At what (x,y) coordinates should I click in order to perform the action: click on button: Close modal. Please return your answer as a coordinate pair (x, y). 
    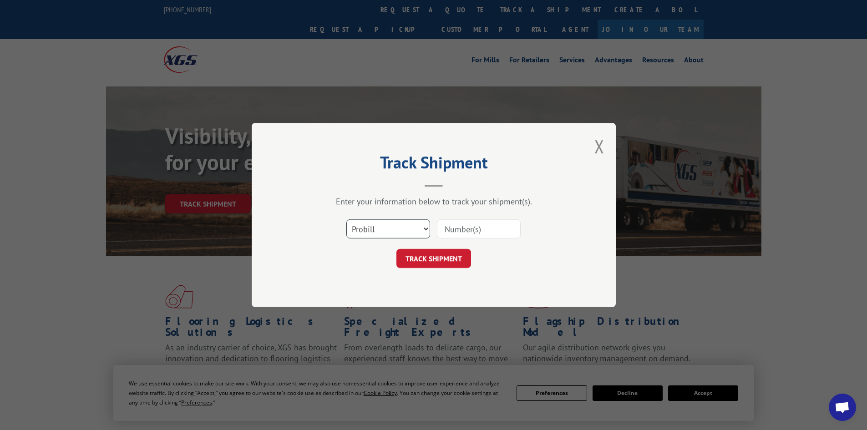
    Looking at the image, I should click on (599, 146).